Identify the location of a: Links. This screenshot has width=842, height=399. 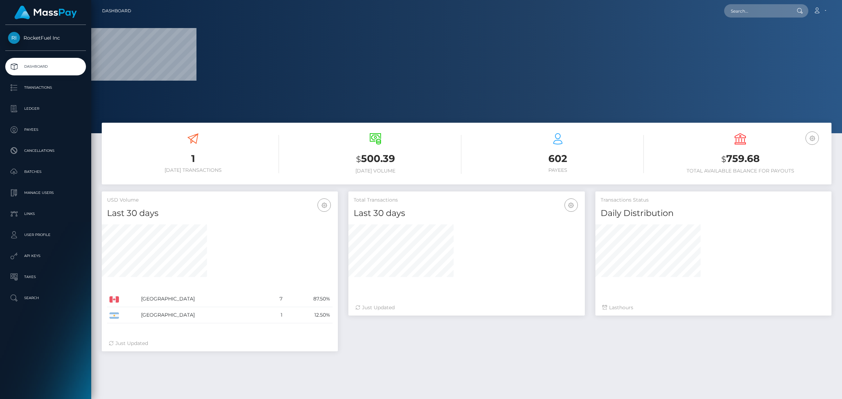
(46, 214).